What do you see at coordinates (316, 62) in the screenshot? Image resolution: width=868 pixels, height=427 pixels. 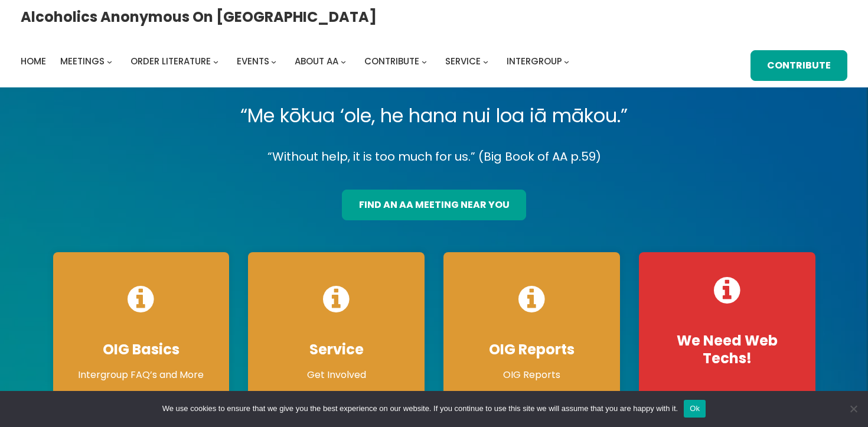 I see `a: About AA` at bounding box center [316, 62].